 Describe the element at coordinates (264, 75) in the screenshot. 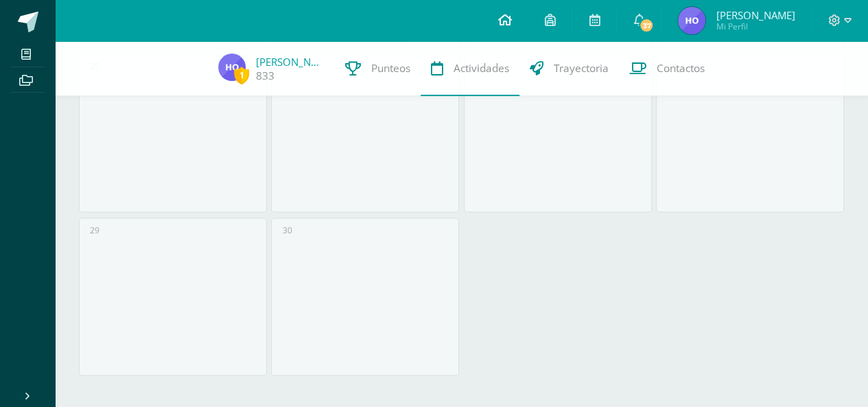

I see `a: 833` at that location.